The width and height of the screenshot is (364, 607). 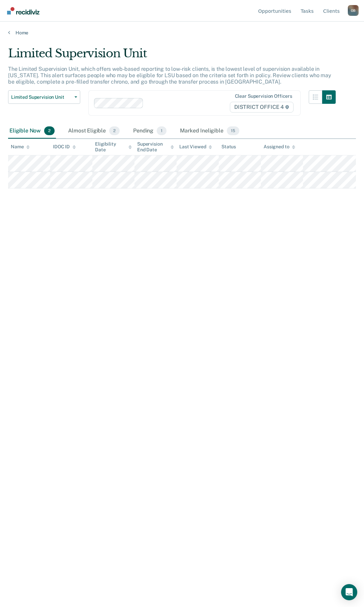 I want to click on a: Home, so click(x=182, y=33).